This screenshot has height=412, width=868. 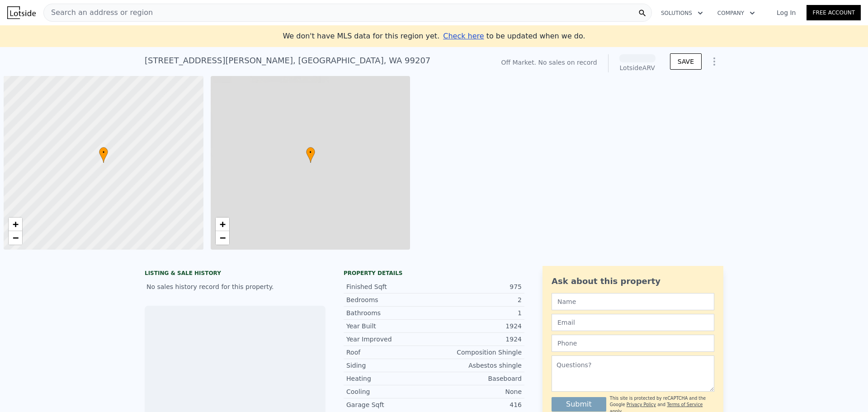 I want to click on div: to be updated when we do., so click(x=514, y=36).